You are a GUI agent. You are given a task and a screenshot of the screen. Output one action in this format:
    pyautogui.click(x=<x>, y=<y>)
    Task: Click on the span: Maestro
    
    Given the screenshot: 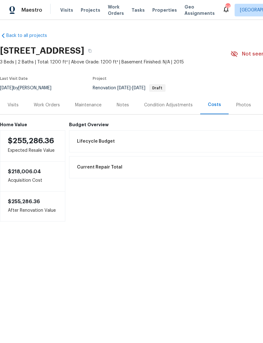 What is the action you would take?
    pyautogui.click(x=32, y=10)
    